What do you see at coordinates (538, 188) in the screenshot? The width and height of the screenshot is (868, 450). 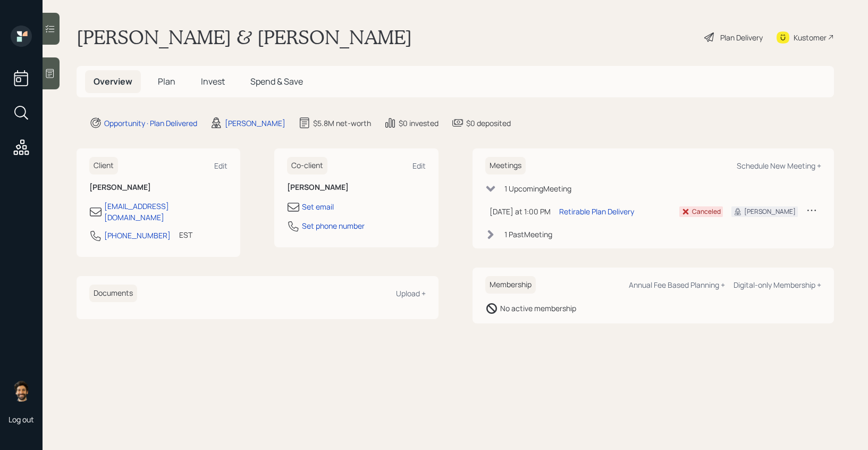 I see `div: 1 Upcoming Meeting` at bounding box center [538, 188].